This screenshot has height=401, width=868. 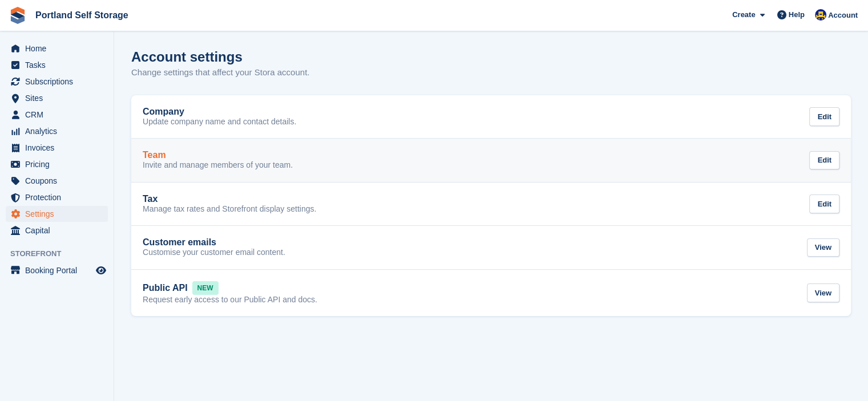 What do you see at coordinates (60, 181) in the screenshot?
I see `span: Coupons` at bounding box center [60, 181].